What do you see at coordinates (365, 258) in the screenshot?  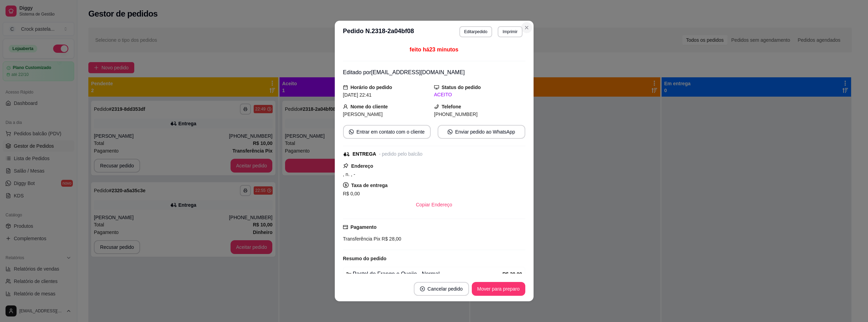 I see `strong: Resumo do pedido` at bounding box center [365, 258].